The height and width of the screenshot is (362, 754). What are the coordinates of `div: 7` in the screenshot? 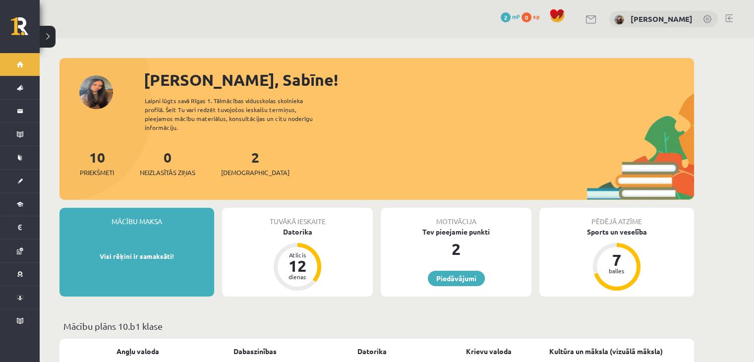 It's located at (617, 260).